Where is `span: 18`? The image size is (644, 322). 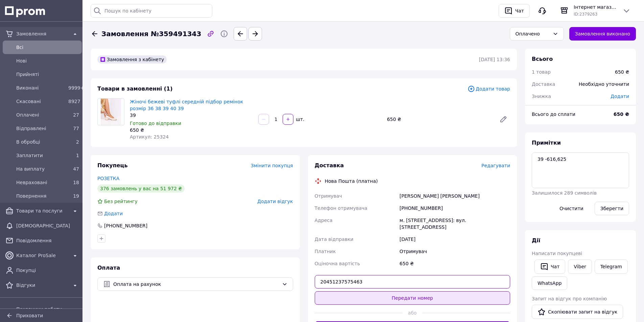
span: 18 is located at coordinates (76, 182).